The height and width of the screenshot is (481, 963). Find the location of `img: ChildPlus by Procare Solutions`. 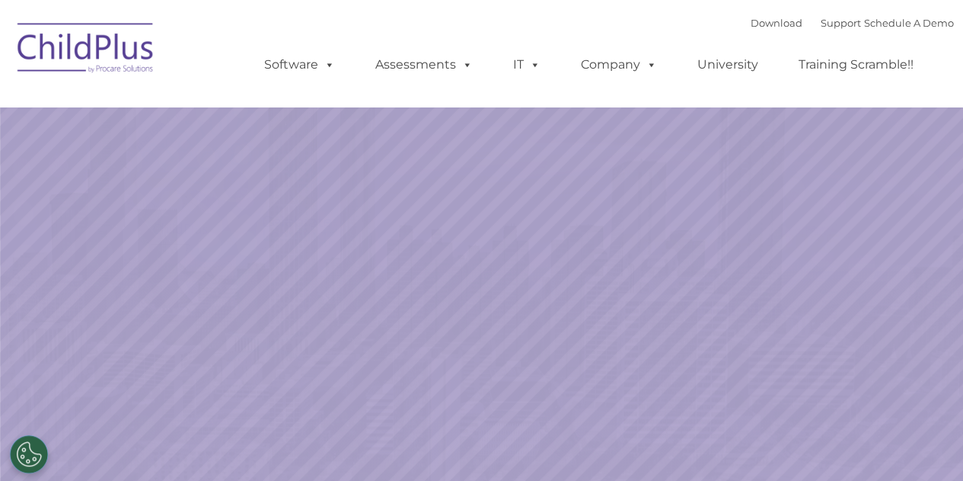

img: ChildPlus by Procare Solutions is located at coordinates (86, 50).